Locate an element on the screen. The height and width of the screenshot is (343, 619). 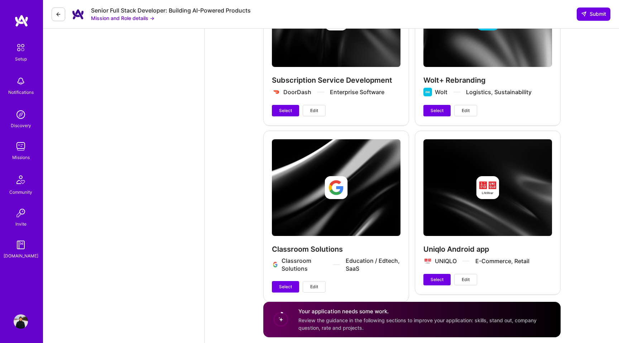
div: Notifications is located at coordinates (21, 92).